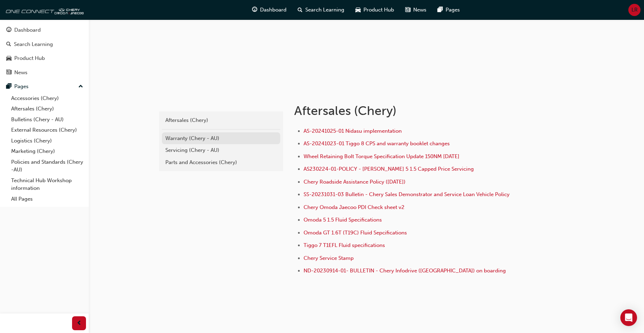 The image size is (644, 333). Describe the element at coordinates (43, 10) in the screenshot. I see `a: oneconnect` at that location.